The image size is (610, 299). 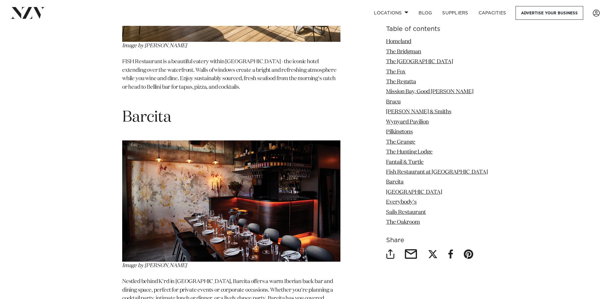 I want to click on a: Fantail & Turtle, so click(x=405, y=162).